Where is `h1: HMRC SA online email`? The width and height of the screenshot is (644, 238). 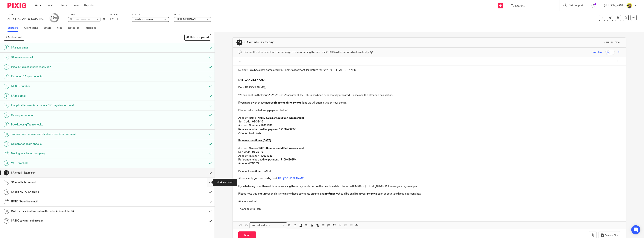
h1: HMRC SA online email is located at coordinates (75, 201).